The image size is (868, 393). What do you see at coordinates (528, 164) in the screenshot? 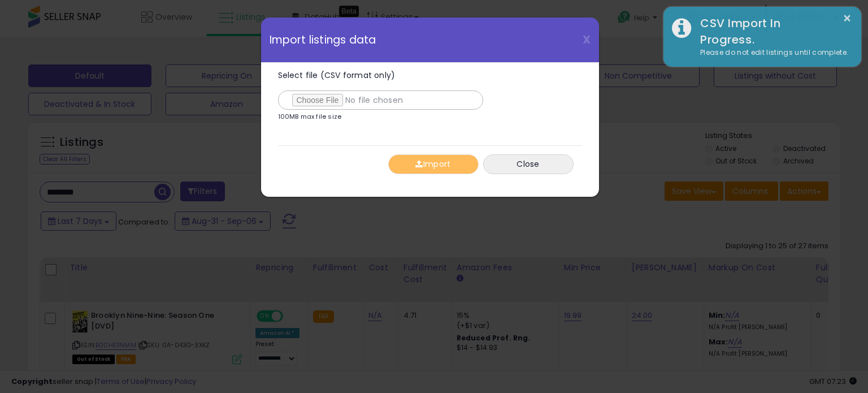
I see `button: Close` at bounding box center [528, 164].